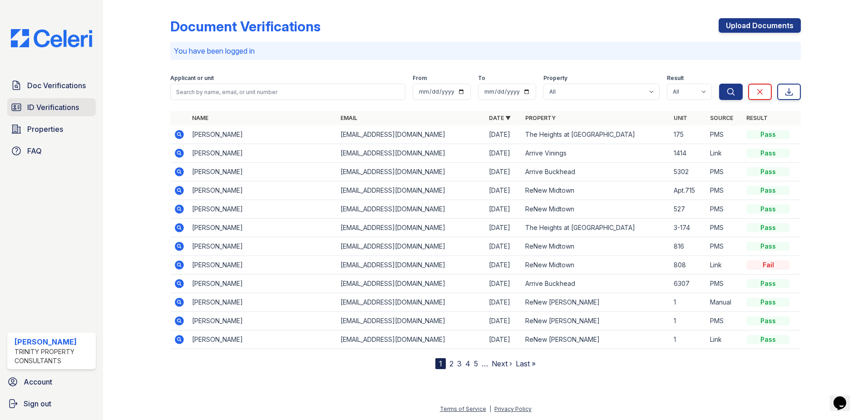 The height and width of the screenshot is (420, 868). Describe the element at coordinates (463, 409) in the screenshot. I see `a: Terms of Service` at that location.